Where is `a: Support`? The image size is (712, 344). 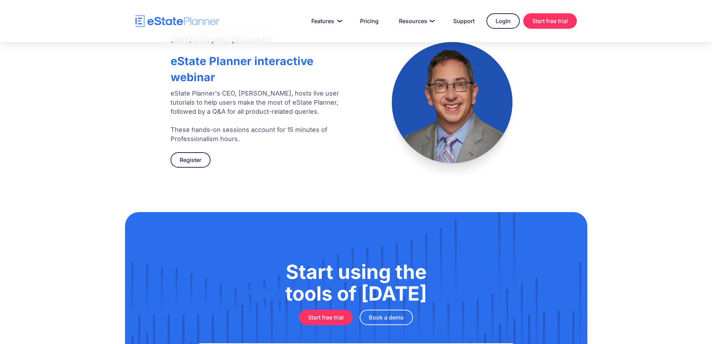
a: Support is located at coordinates (463, 21).